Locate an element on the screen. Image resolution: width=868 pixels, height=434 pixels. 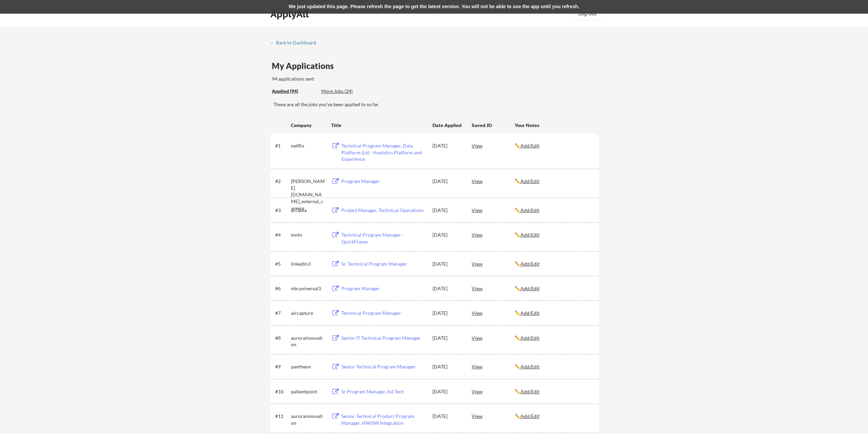
div: #7 is located at coordinates (282, 313).